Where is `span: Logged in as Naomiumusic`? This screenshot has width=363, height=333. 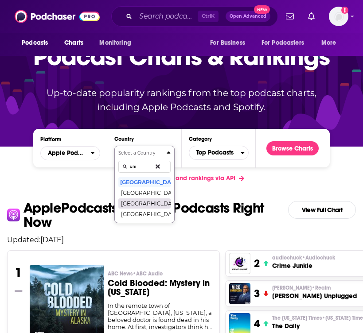
span: Logged in as Naomiumusic is located at coordinates (338, 16).